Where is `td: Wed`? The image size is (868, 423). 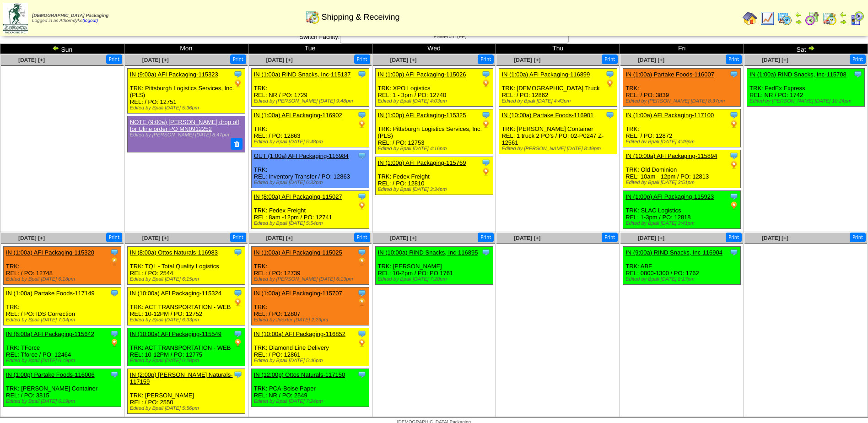
td: Wed is located at coordinates (434, 49).